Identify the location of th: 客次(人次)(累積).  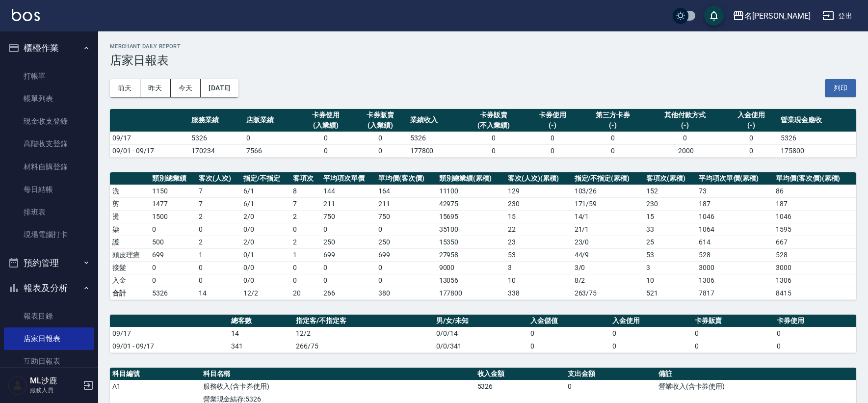
(539, 179).